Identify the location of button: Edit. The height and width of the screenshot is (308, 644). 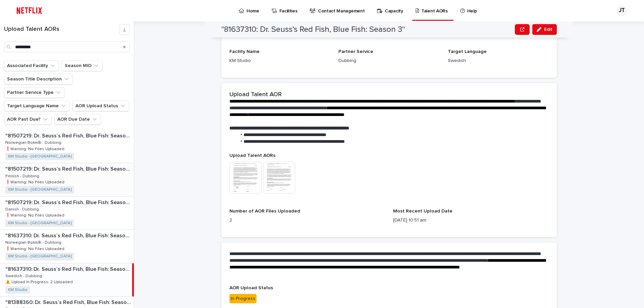
(544, 29).